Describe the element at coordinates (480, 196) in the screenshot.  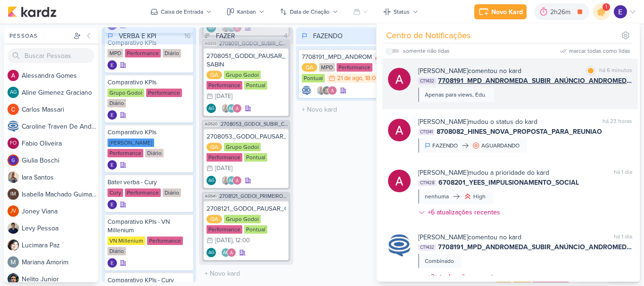
I see `div: High` at that location.